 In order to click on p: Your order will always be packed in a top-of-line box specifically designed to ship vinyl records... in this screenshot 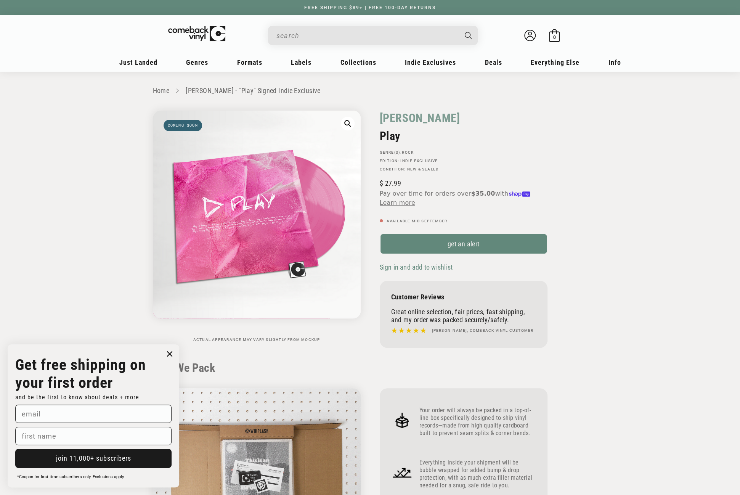, I will do `click(477, 421)`.